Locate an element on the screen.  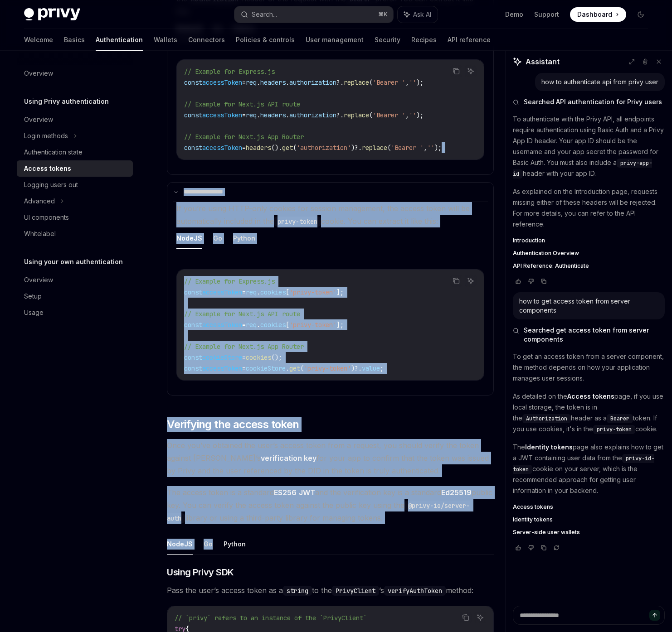
div: how to authenticate api from privy user is located at coordinates (600, 82).